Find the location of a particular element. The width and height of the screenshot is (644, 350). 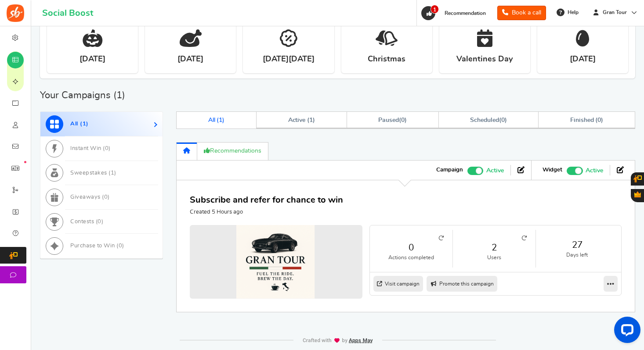

span: Recommendation is located at coordinates (465, 13).